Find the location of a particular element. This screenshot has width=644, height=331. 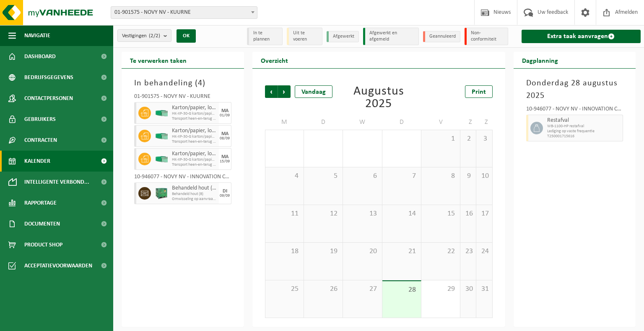

span: Contracten is located at coordinates (40, 140).